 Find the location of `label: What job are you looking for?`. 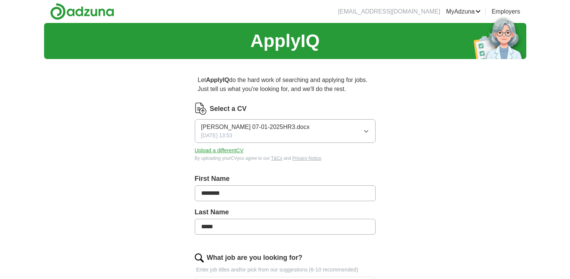

label: What job are you looking for? is located at coordinates (255, 258).